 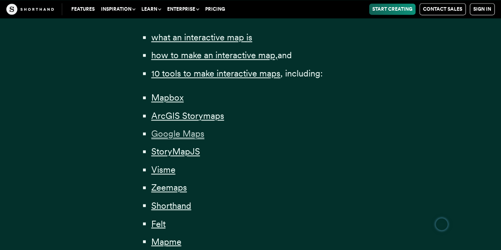 I want to click on button: Enterprise, so click(x=183, y=9).